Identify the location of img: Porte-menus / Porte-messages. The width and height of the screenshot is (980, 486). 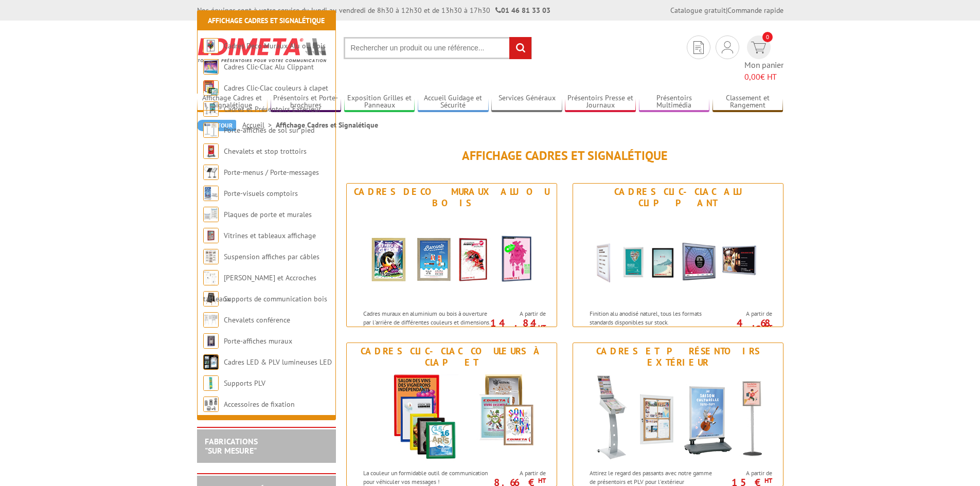
(211, 172).